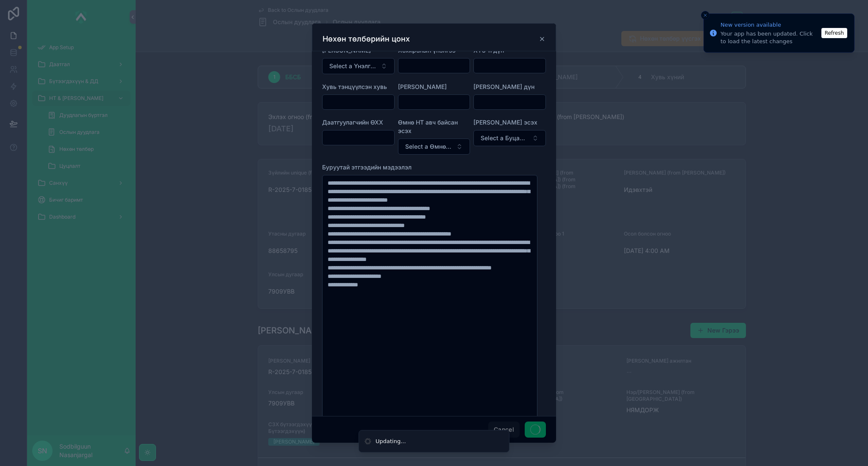  Describe the element at coordinates (367, 167) in the screenshot. I see `span: Буруутай этгээдийн мэдээлэл` at that location.